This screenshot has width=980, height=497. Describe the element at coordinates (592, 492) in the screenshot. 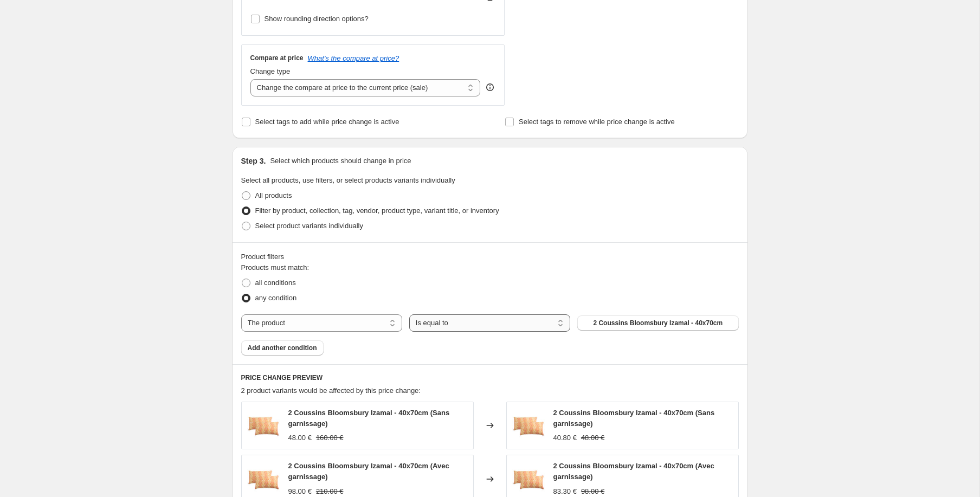

I see `strike: 98.00 €` at that location.